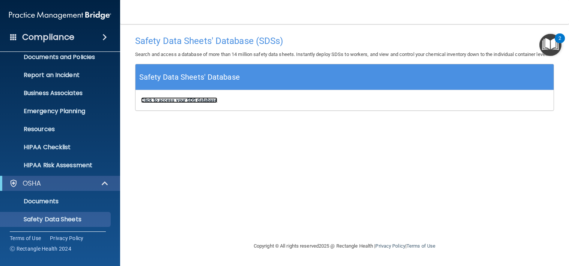 This screenshot has width=569, height=266. What do you see at coordinates (56, 219) in the screenshot?
I see `p: Safety Data Sheets` at bounding box center [56, 219].